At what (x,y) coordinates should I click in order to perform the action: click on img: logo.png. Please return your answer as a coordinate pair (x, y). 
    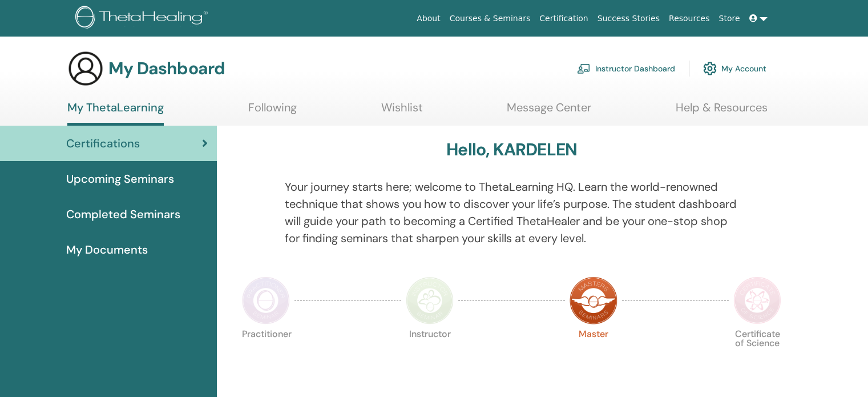
    Looking at the image, I should click on (143, 18).